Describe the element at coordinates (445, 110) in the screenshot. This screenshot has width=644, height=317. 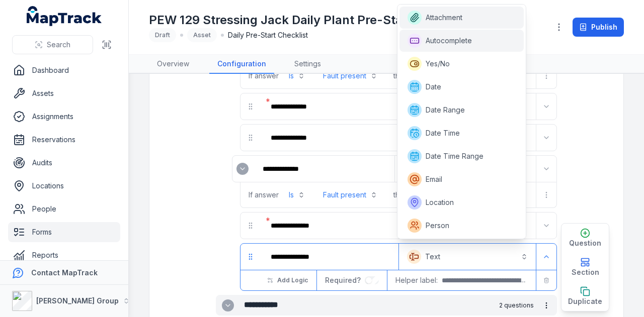
I see `span: Date Range` at that location.